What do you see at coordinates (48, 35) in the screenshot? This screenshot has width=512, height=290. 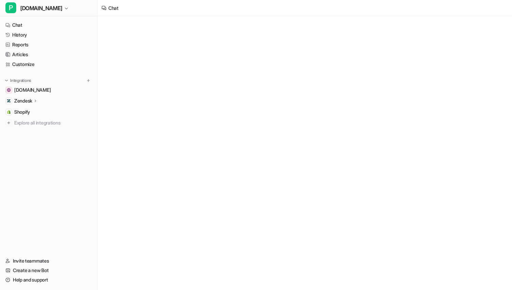 I see `a: History` at bounding box center [48, 35].